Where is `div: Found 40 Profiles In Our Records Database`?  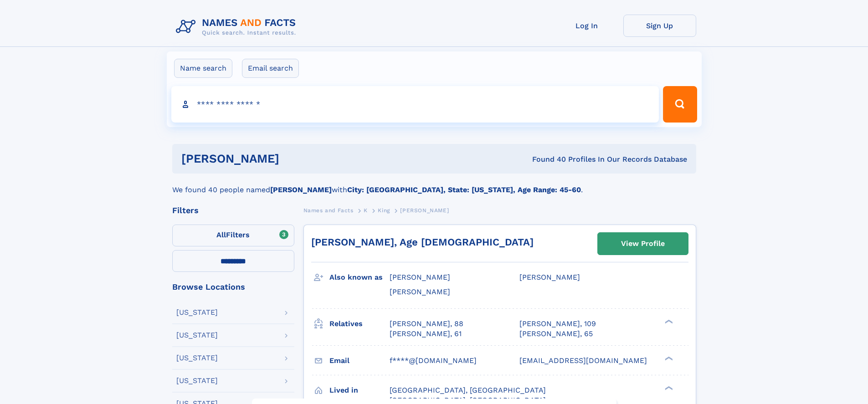
div: Found 40 Profiles In Our Records Database is located at coordinates (546, 160).